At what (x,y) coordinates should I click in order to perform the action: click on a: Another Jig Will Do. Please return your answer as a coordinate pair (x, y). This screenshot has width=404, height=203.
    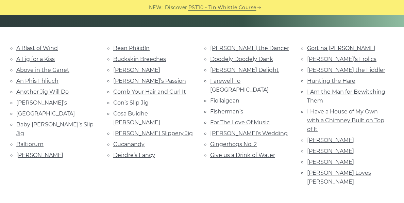
    Looking at the image, I should click on (42, 91).